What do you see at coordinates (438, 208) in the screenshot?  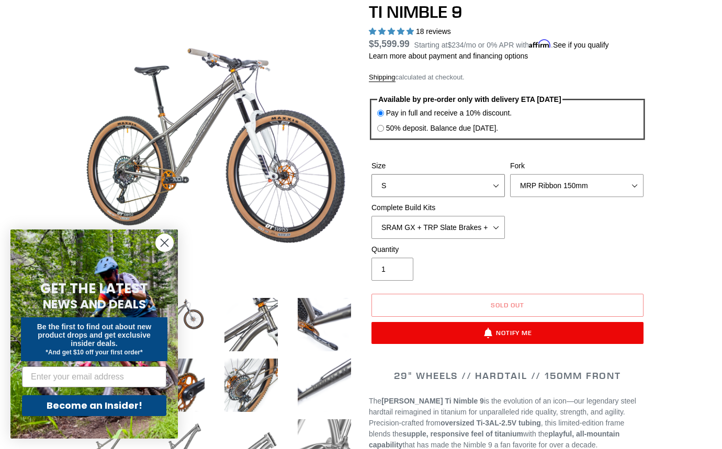 I see `label: Complete Build Kits` at bounding box center [438, 208].